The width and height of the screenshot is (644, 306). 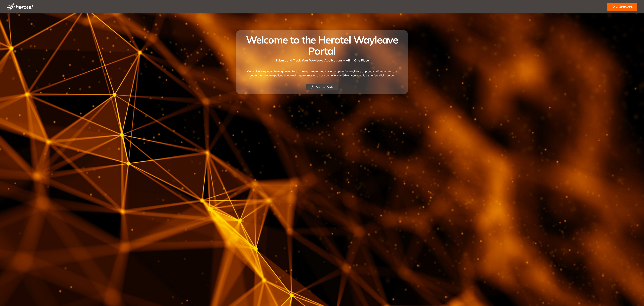 I want to click on span: to dashboard, so click(x=622, y=7).